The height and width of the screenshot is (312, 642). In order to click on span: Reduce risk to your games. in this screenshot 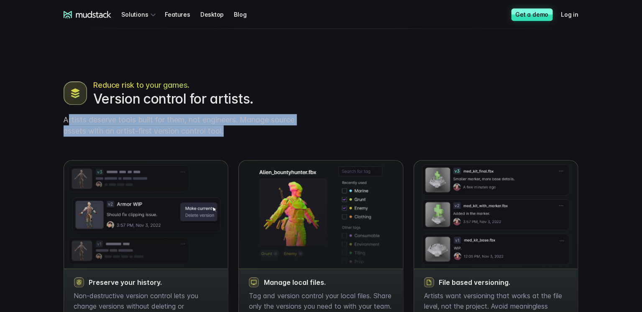, I will do `click(142, 85)`.